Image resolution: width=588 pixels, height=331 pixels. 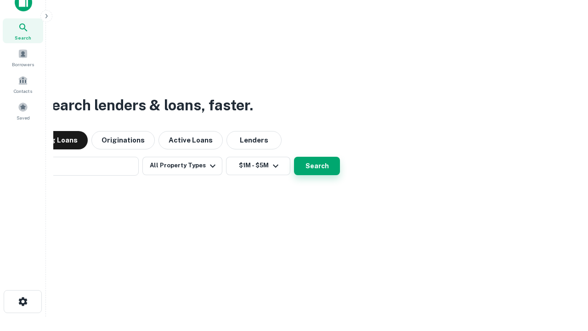 What do you see at coordinates (258, 166) in the screenshot?
I see `button: $1M - $5M` at bounding box center [258, 166].